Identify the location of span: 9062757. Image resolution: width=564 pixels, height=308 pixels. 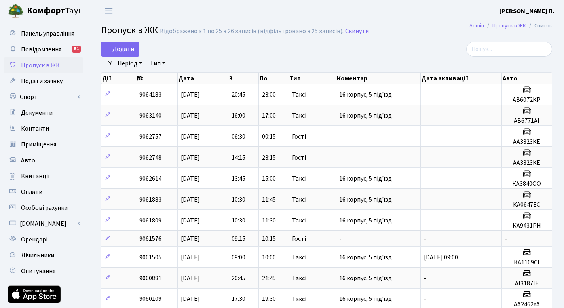
(150, 137).